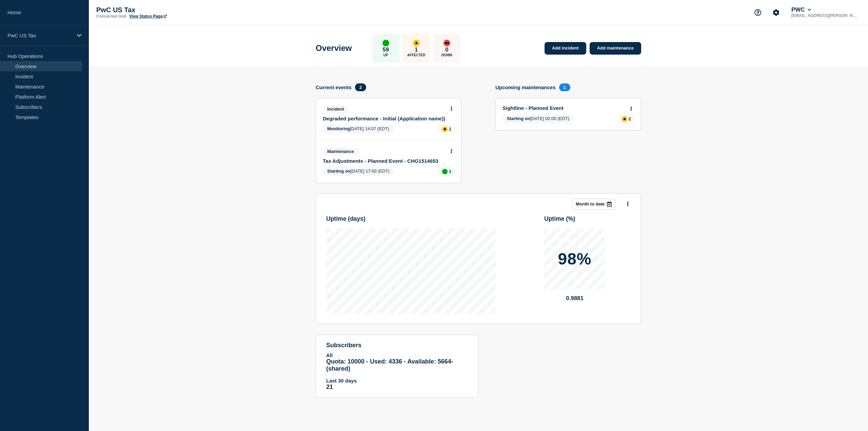  I want to click on a: Sightline - Planned Event, so click(564, 108).